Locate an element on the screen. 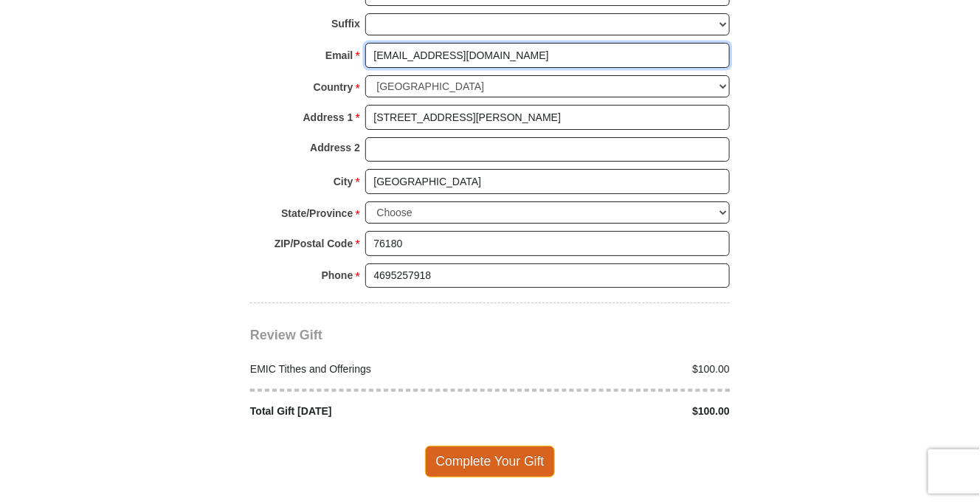 Image resolution: width=980 pixels, height=504 pixels. strong: Address 2 is located at coordinates (335, 147).